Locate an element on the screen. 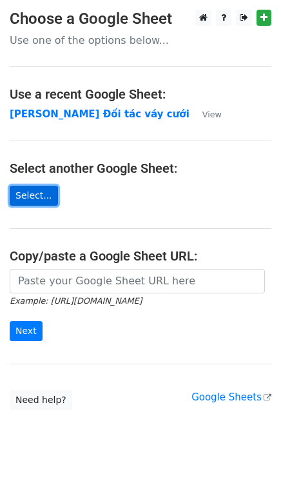 The width and height of the screenshot is (281, 492). h4: Select another Google Sheet: is located at coordinates (141, 168).